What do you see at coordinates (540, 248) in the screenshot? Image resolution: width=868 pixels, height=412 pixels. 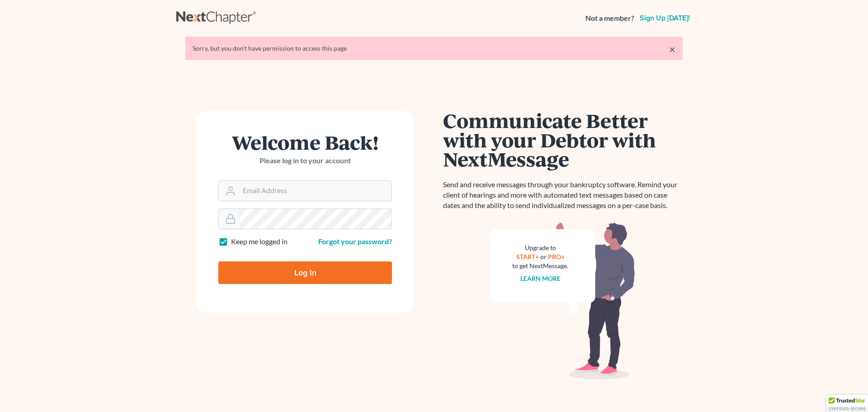 I see `div: Upgrade to` at bounding box center [540, 248].